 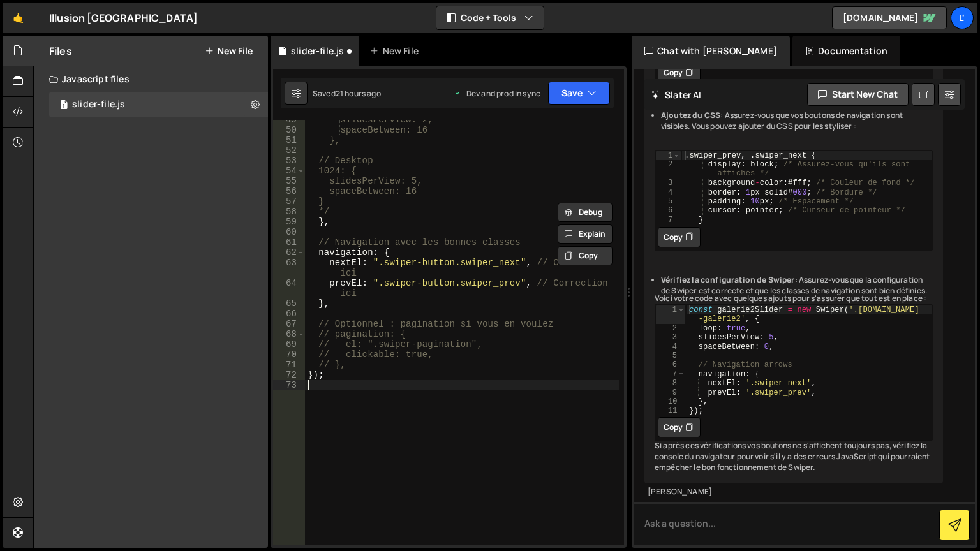 I want to click on div: 8, so click(x=670, y=383).